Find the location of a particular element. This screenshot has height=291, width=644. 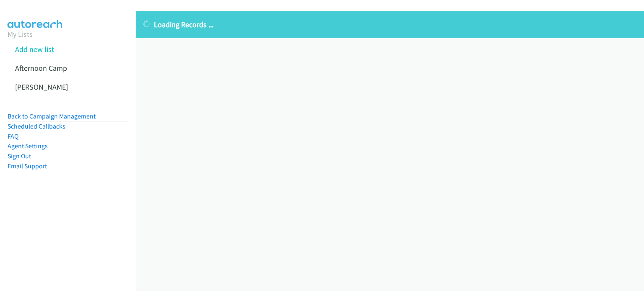

a: Back to Campaign Management is located at coordinates (52, 116).